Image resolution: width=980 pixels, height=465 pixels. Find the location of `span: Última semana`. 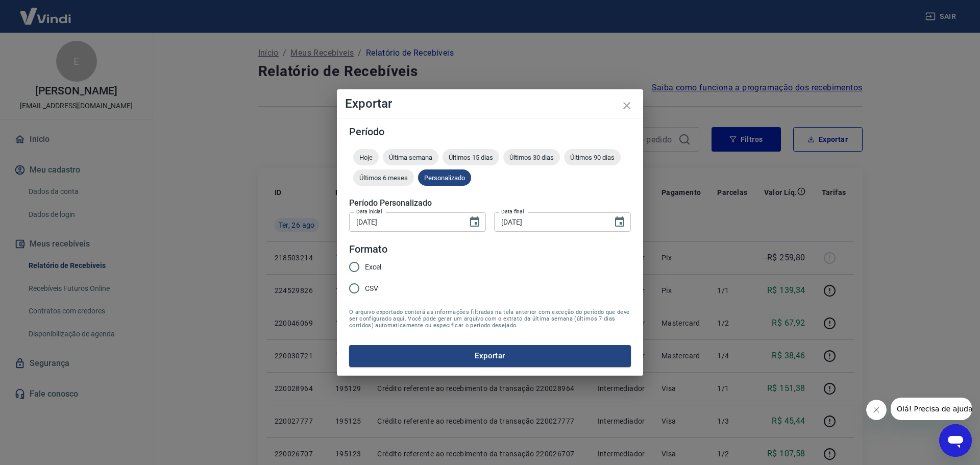

span: Última semana is located at coordinates (411, 157).